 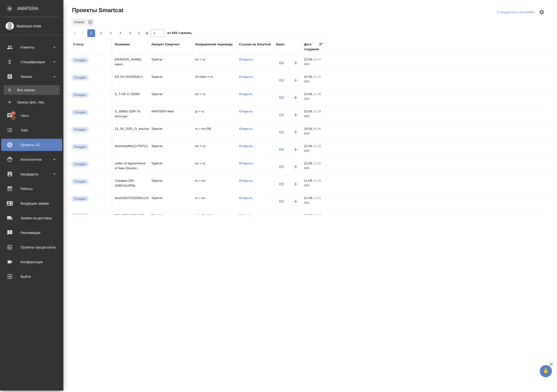 I want to click on a: Проекты SC, so click(x=32, y=145).